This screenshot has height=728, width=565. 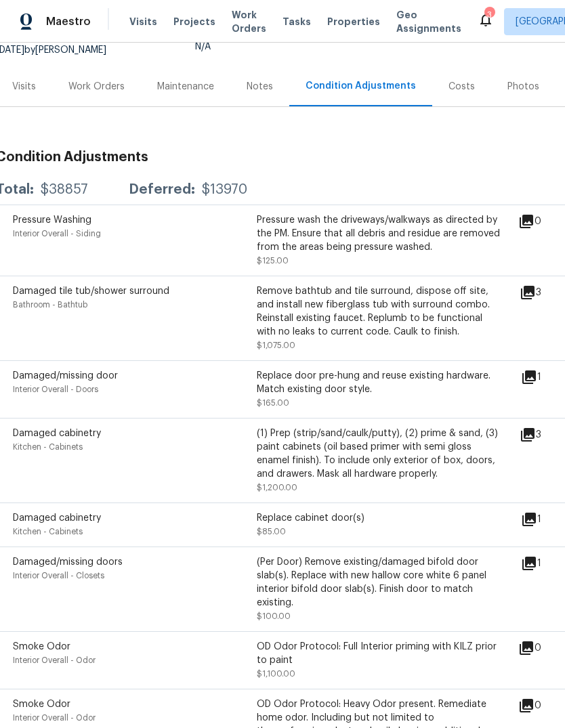 I want to click on span: Geo Assignments, so click(x=429, y=21).